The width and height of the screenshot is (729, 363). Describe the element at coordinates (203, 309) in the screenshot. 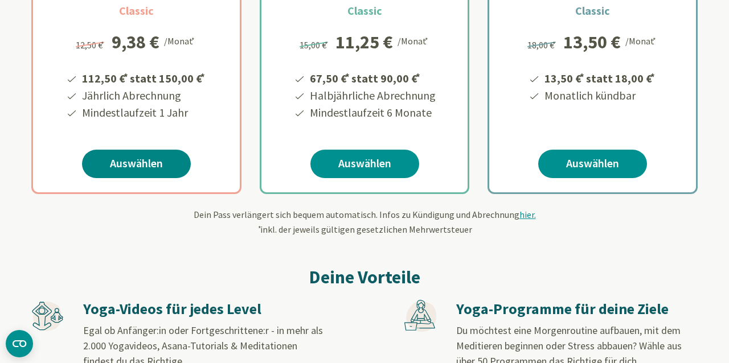

I see `h3: Yoga-Videos für jedes Level` at that location.